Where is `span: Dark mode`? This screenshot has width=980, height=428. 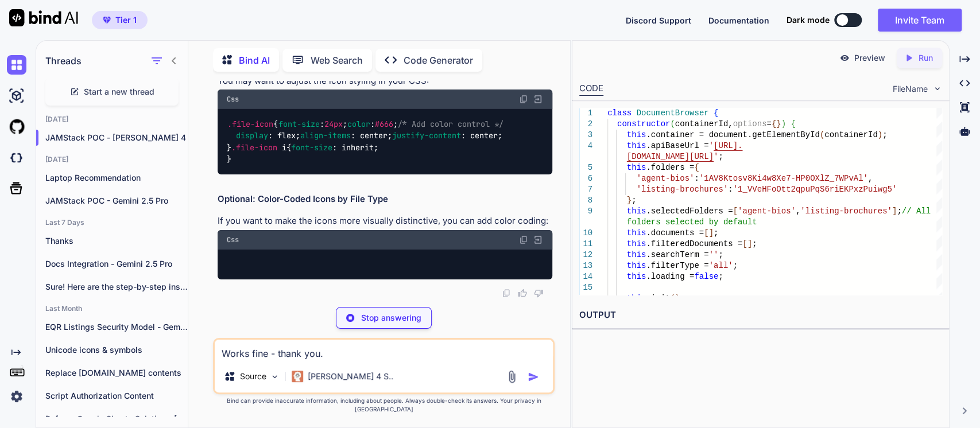 span: Dark mode is located at coordinates (808, 20).